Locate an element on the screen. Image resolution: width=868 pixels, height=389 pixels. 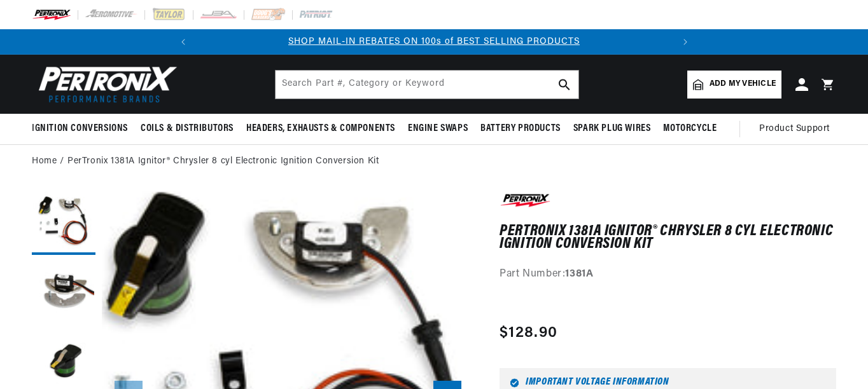
button: Translation missing: en.sections.announcements.previous_announcement is located at coordinates (183, 42).